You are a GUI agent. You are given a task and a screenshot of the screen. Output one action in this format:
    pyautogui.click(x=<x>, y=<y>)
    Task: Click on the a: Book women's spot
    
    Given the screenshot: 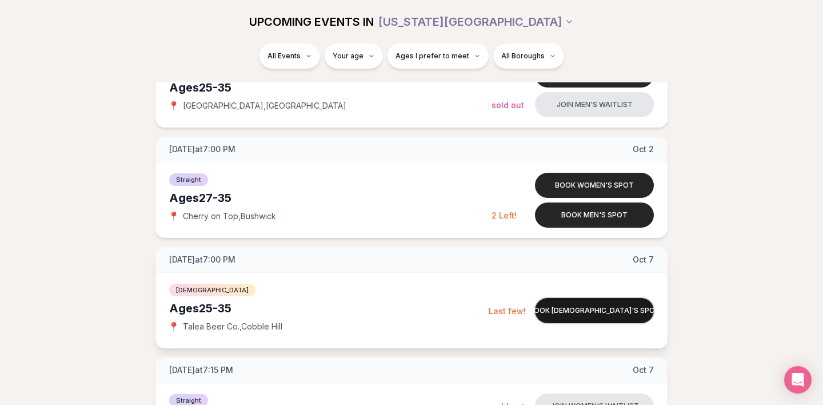 What is the action you would take?
    pyautogui.click(x=594, y=185)
    